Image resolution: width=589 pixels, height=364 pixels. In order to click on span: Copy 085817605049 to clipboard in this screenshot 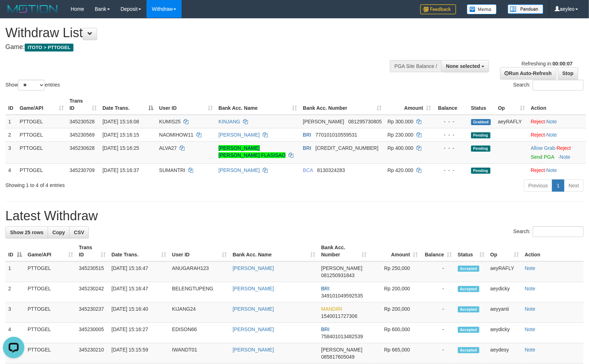, I will do `click(337, 357)`.